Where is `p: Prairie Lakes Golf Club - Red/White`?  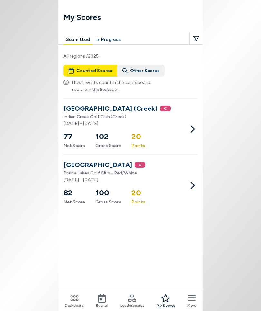
p: Prairie Lakes Golf Club - Red/White is located at coordinates (125, 173).